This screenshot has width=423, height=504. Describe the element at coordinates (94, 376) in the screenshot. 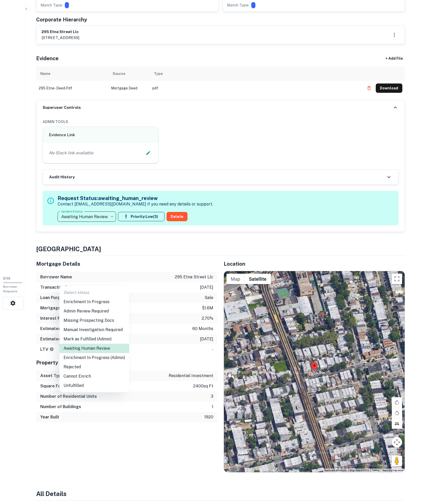

I see `li: Cannot Enrich` at that location.